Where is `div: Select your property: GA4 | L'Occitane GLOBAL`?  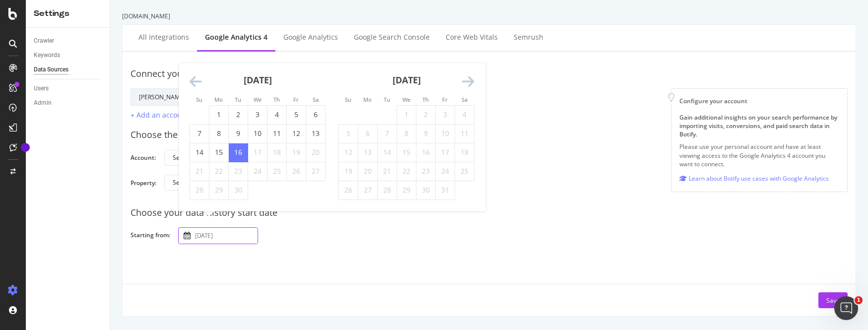 div: Select your property: GA4 | L'Occitane GLOBAL is located at coordinates (238, 182).